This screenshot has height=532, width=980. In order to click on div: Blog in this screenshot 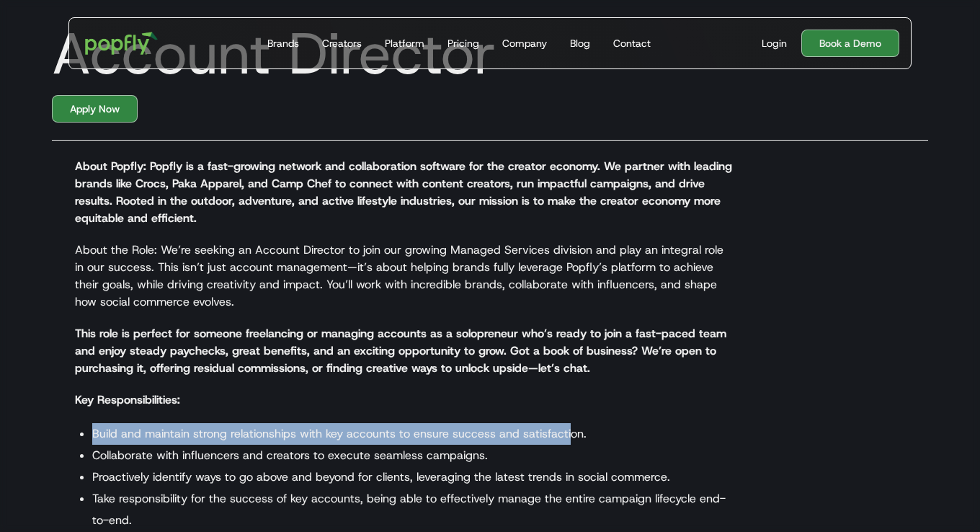, I will do `click(580, 43)`.